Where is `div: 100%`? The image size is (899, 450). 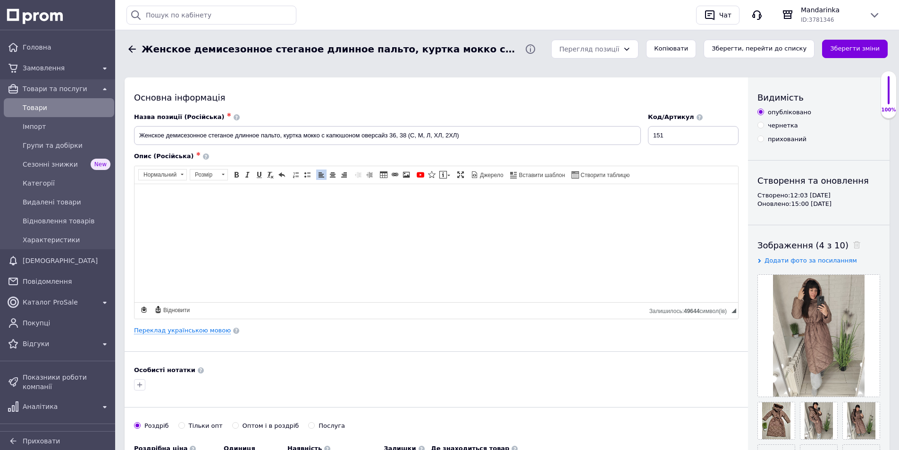 div: 100% is located at coordinates (889, 110).